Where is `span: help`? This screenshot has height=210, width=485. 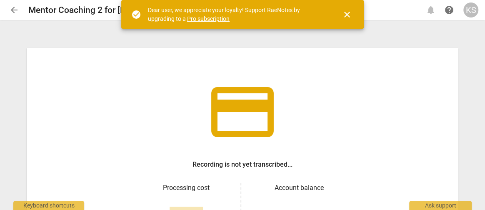 span: help is located at coordinates (449, 10).